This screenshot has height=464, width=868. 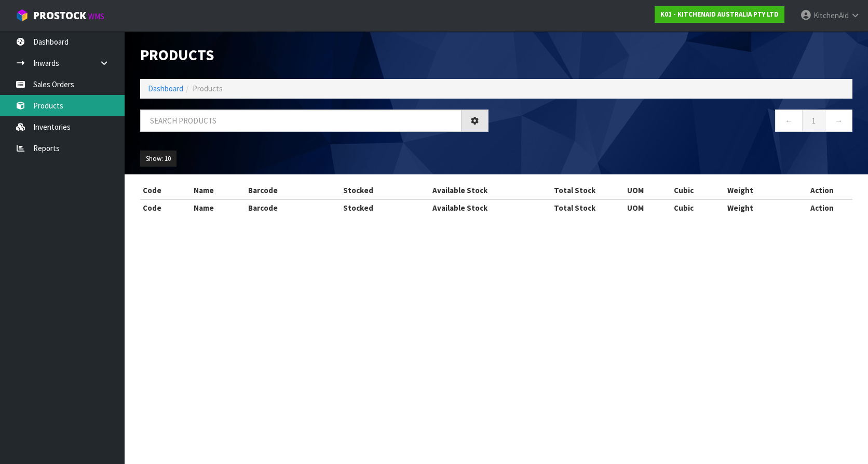 What do you see at coordinates (719, 14) in the screenshot?
I see `strong: K01 - KITCHENAID AUSTRALIA PTY LTD` at bounding box center [719, 14].